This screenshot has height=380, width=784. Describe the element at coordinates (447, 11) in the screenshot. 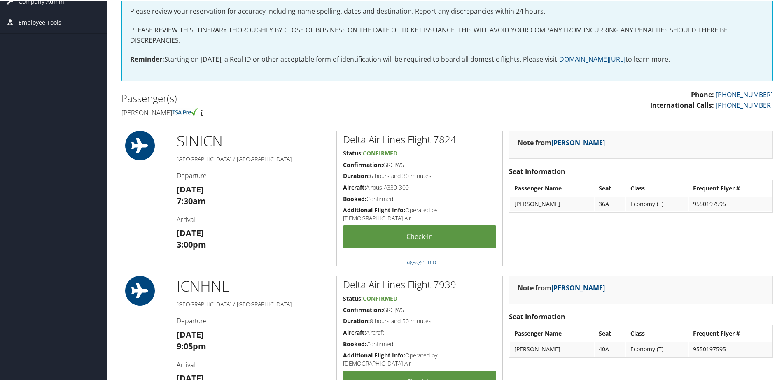

I see `p: Please review your reservation for accuracy including name spelling, dates and destination. Repor...` at that location.